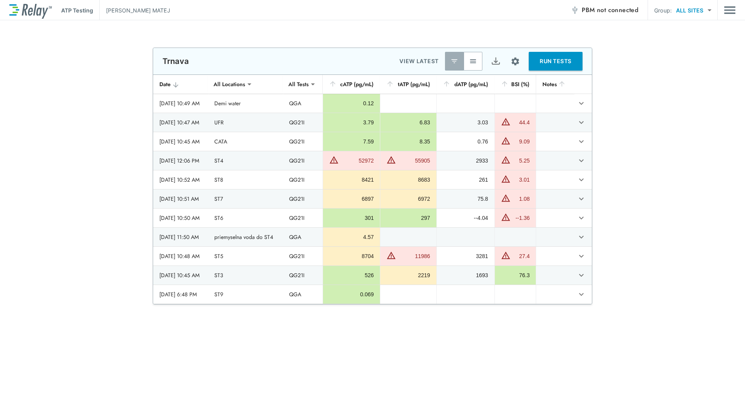 This screenshot has height=407, width=745. I want to click on p: Group:, so click(663, 10).